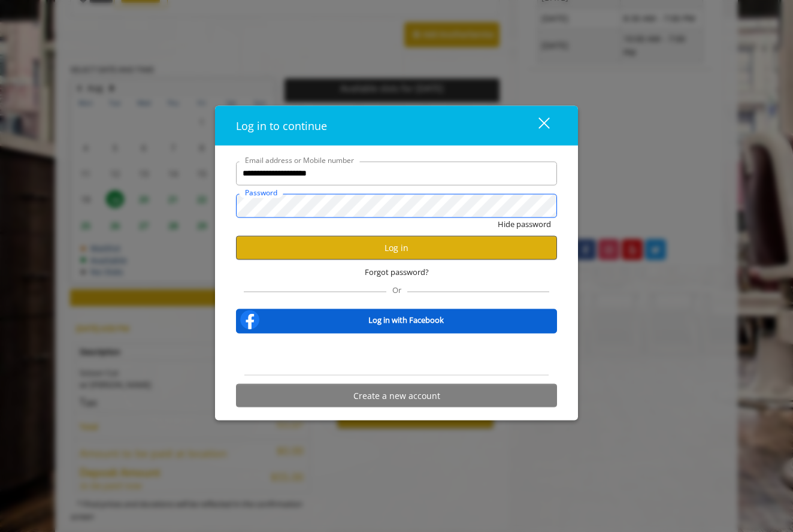 This screenshot has height=532, width=793. I want to click on span: Or, so click(396, 289).